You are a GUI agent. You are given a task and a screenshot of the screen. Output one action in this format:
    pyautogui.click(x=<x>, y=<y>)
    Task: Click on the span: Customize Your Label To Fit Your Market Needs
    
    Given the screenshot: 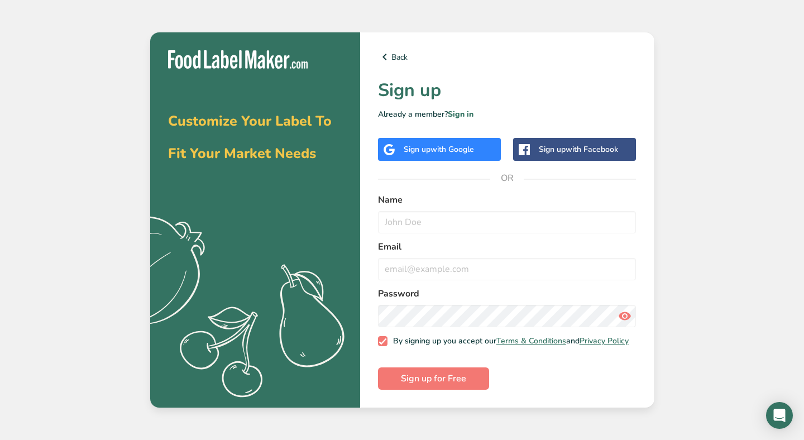 What is the action you would take?
    pyautogui.click(x=250, y=137)
    